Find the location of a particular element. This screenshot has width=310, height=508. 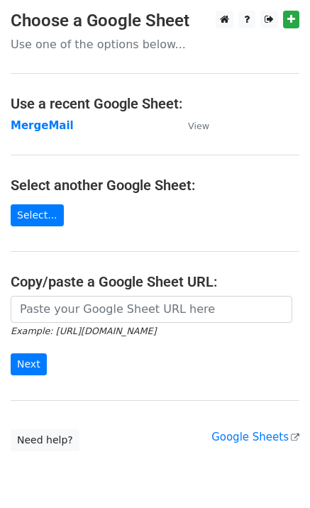

a: MergeMail is located at coordinates (42, 126).